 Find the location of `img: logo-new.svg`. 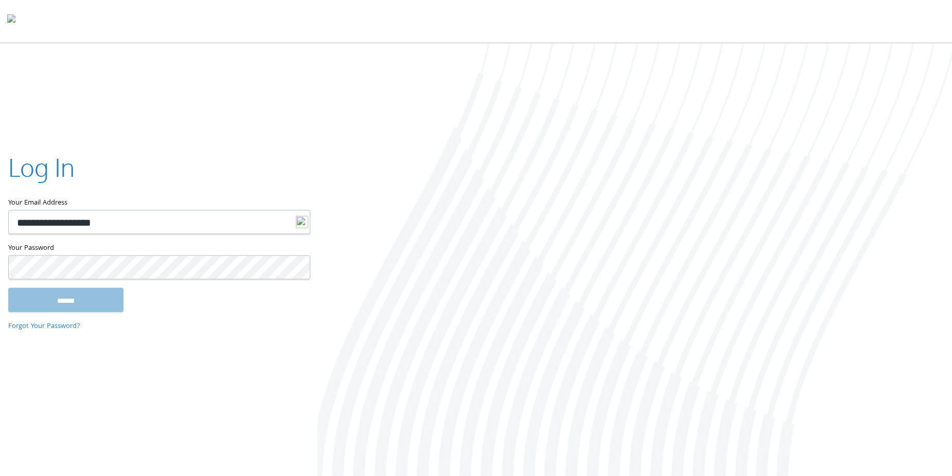

img: logo-new.svg is located at coordinates (302, 222).